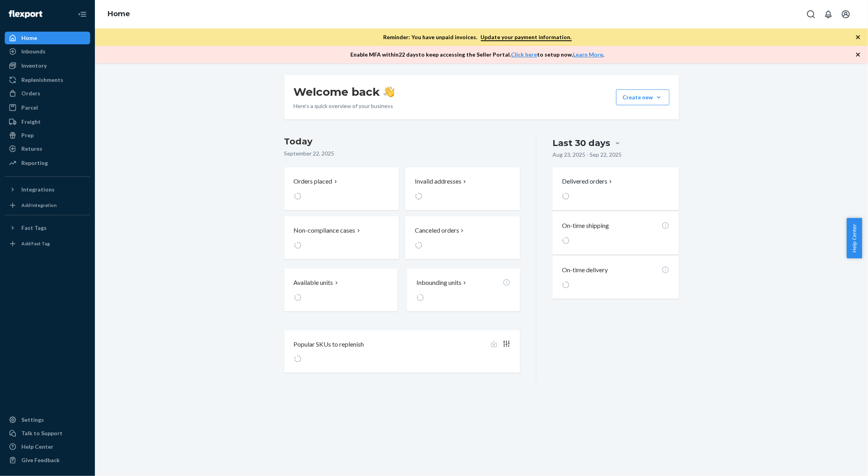 Image resolution: width=868 pixels, height=476 pixels. What do you see at coordinates (314, 282) in the screenshot?
I see `p: Available units` at bounding box center [314, 282].